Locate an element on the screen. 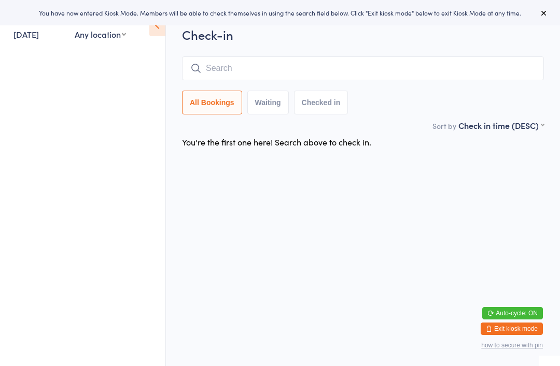 The height and width of the screenshot is (366, 560). button: Waiting is located at coordinates (268, 103).